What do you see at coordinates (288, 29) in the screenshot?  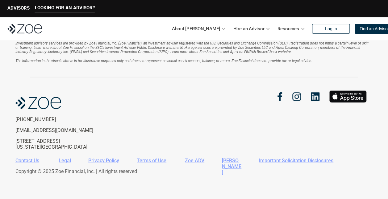 I see `p: Resources` at bounding box center [288, 29].